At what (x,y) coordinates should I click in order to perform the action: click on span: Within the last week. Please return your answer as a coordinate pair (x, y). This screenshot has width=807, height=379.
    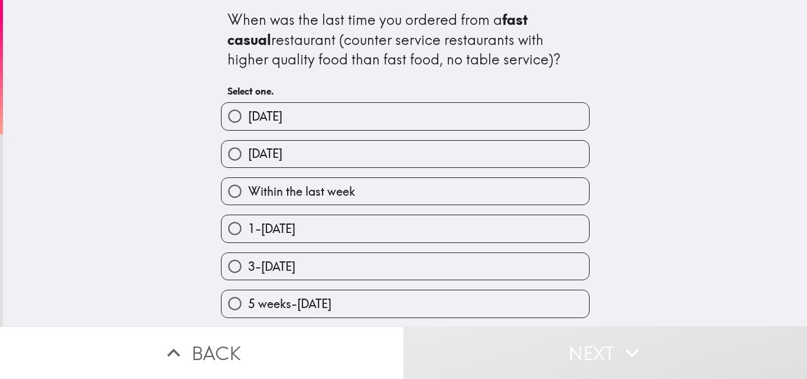
    Looking at the image, I should click on (301, 191).